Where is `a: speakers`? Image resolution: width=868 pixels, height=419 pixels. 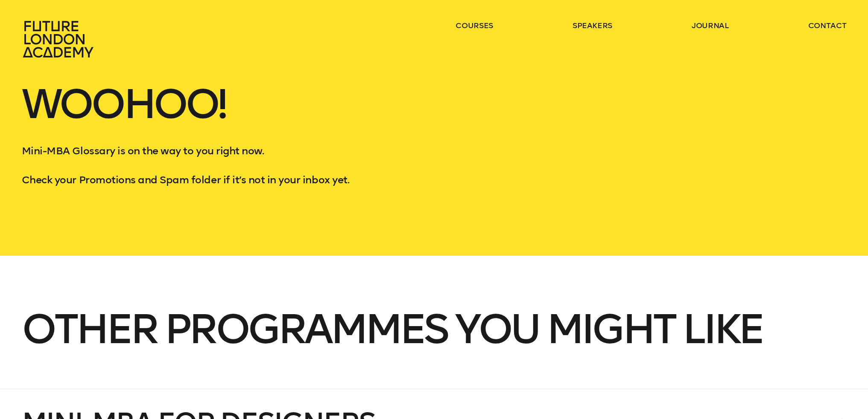
a: speakers is located at coordinates (592, 25).